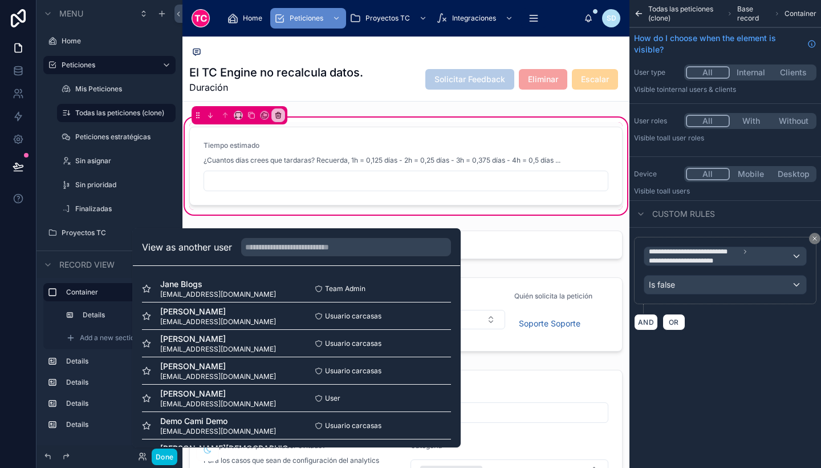  Describe the element at coordinates (122, 185) in the screenshot. I see `a: Sin prioridad` at that location.